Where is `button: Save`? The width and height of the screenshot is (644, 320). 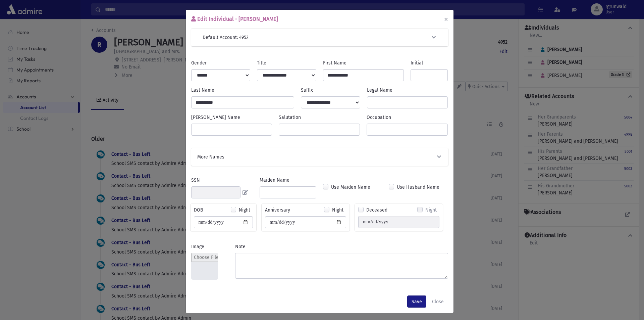
button: Save is located at coordinates (417, 301).